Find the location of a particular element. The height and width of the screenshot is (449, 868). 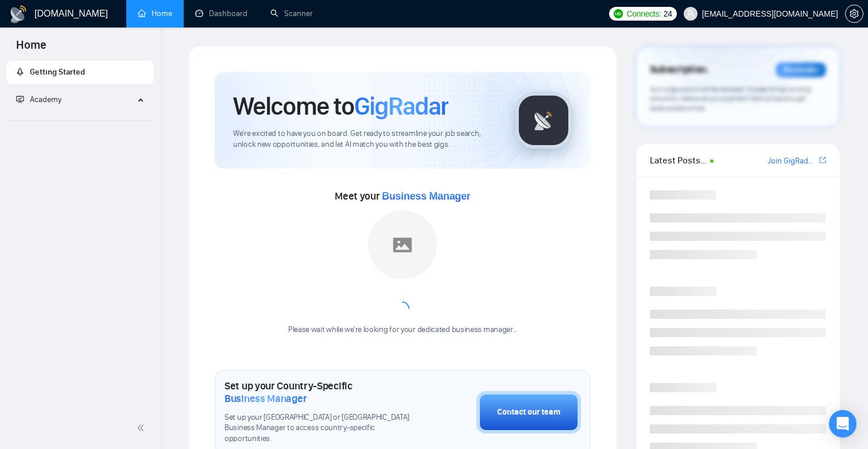

a: Join GigRadar Slack Community is located at coordinates (792, 161).